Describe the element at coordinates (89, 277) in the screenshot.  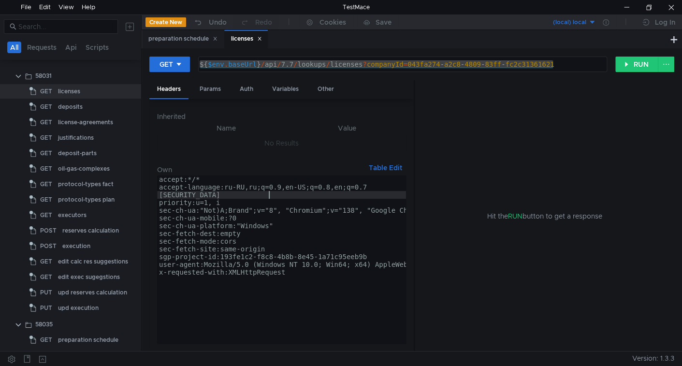
I see `div: edit exec sugegstions` at that location.